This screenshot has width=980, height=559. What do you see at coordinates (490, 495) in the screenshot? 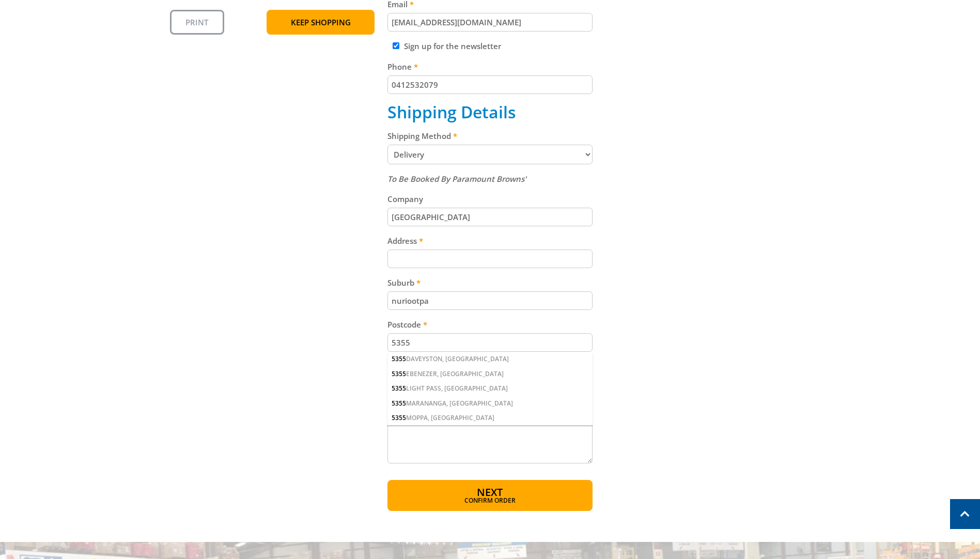
I see `button: Next Confirm order` at bounding box center [490, 495].